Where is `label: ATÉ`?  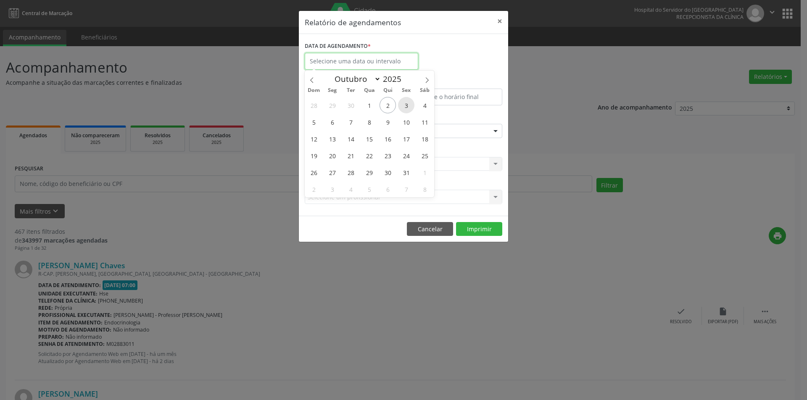 label: ATÉ is located at coordinates (454, 82).